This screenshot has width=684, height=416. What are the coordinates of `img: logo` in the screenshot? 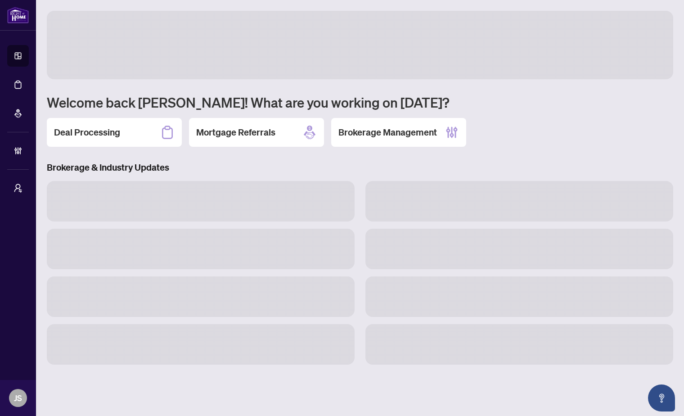 It's located at (18, 15).